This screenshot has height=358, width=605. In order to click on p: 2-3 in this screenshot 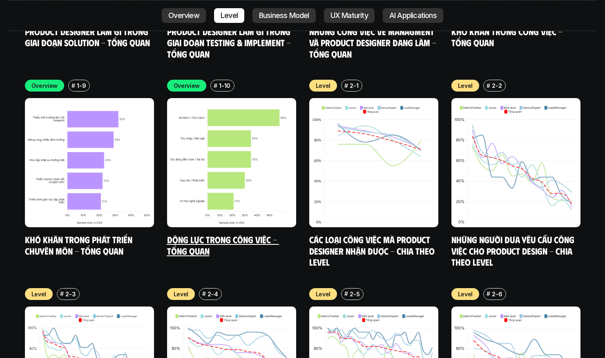, I will do `click(70, 294)`.